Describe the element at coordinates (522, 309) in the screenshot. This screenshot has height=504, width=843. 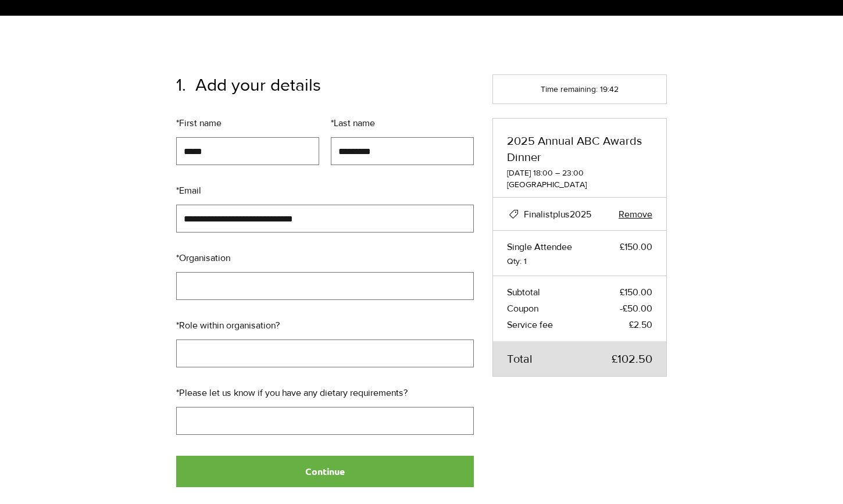
I see `span: Coupon` at that location.